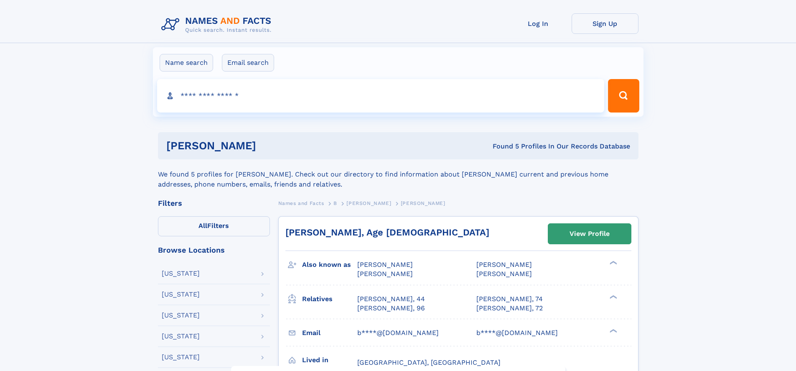 This screenshot has width=796, height=371. I want to click on button: Search Button, so click(624, 96).